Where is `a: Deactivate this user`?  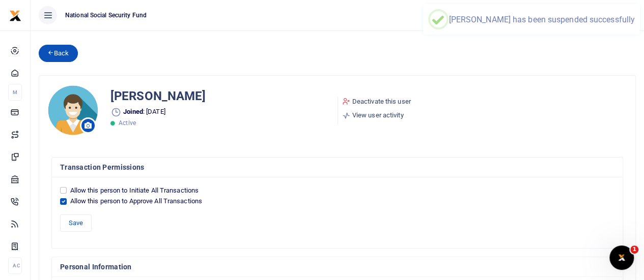 a: Deactivate this user is located at coordinates (376, 102).